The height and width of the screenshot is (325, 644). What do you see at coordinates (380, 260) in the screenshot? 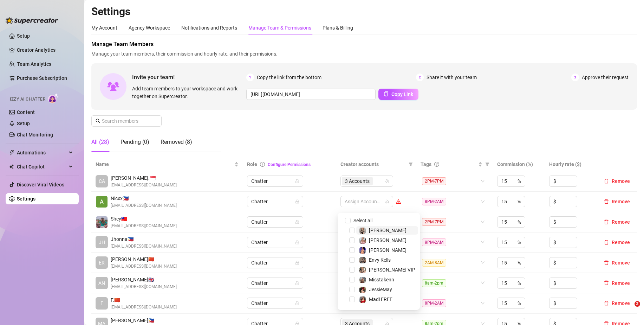
I see `span: Envy Kells` at bounding box center [380, 260].